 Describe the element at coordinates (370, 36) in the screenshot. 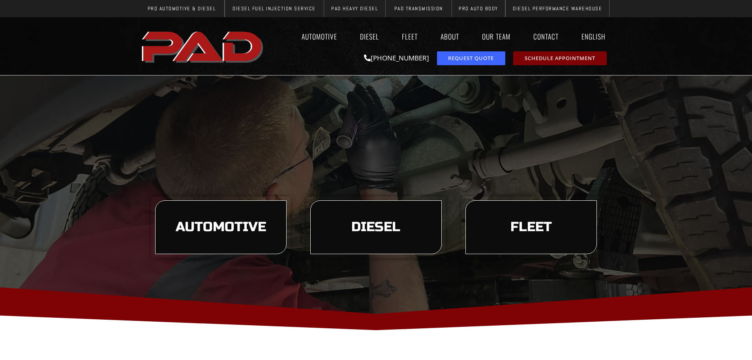

I see `a: Diesel` at that location.